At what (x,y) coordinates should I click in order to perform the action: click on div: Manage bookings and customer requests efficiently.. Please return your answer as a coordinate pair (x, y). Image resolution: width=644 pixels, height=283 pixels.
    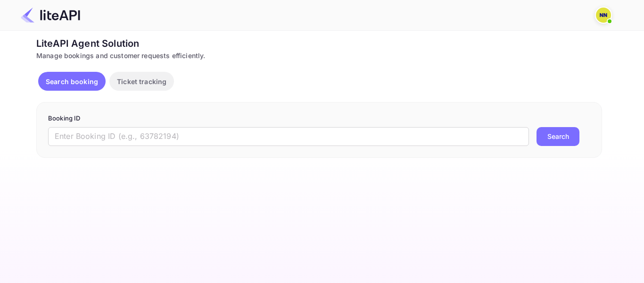
    Looking at the image, I should click on (319, 55).